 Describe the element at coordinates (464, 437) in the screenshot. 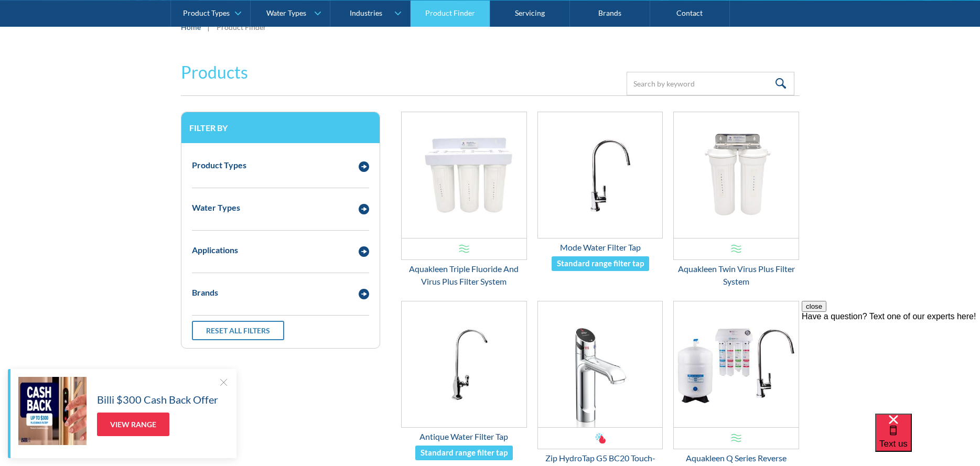

I see `div: Antique Water Filter Tap` at that location.